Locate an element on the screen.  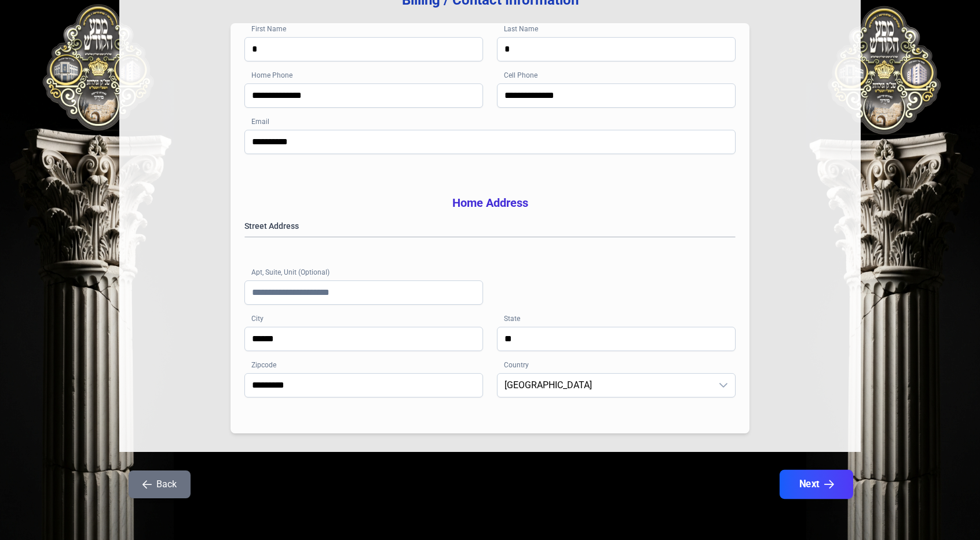
button: Next is located at coordinates (816, 485).